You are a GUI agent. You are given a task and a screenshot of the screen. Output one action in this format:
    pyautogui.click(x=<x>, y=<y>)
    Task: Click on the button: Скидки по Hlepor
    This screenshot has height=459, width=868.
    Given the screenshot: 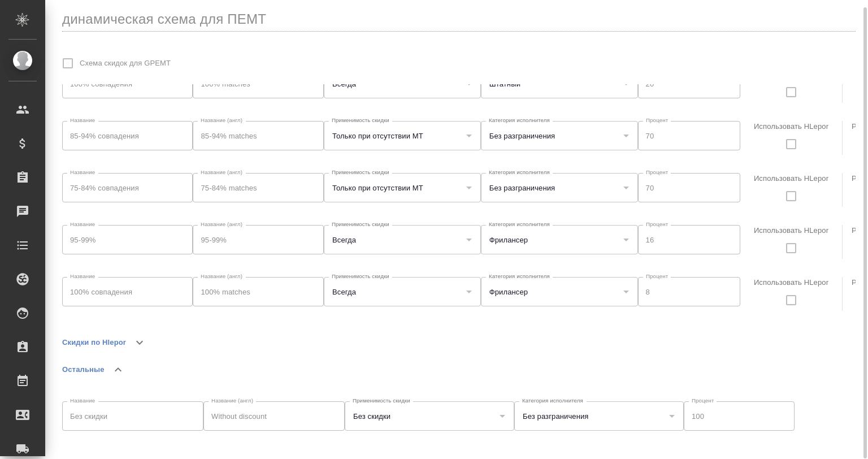 What is the action you would take?
    pyautogui.click(x=94, y=343)
    